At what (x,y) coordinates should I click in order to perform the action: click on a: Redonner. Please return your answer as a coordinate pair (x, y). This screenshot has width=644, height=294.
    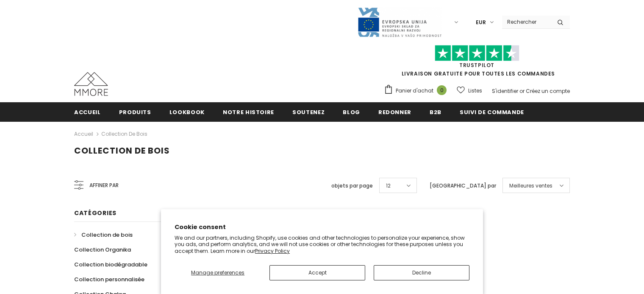
    Looking at the image, I should click on (395, 111).